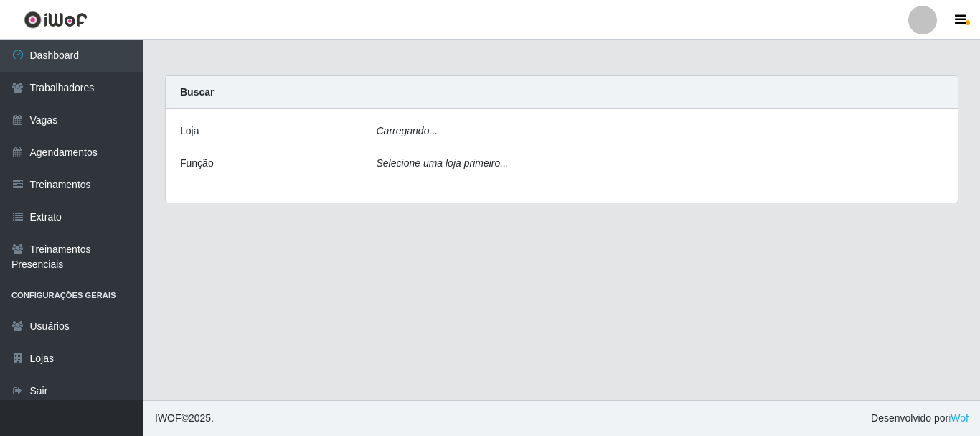 The image size is (980, 436). Describe the element at coordinates (920, 417) in the screenshot. I see `span: Desenvolvido por` at that location.